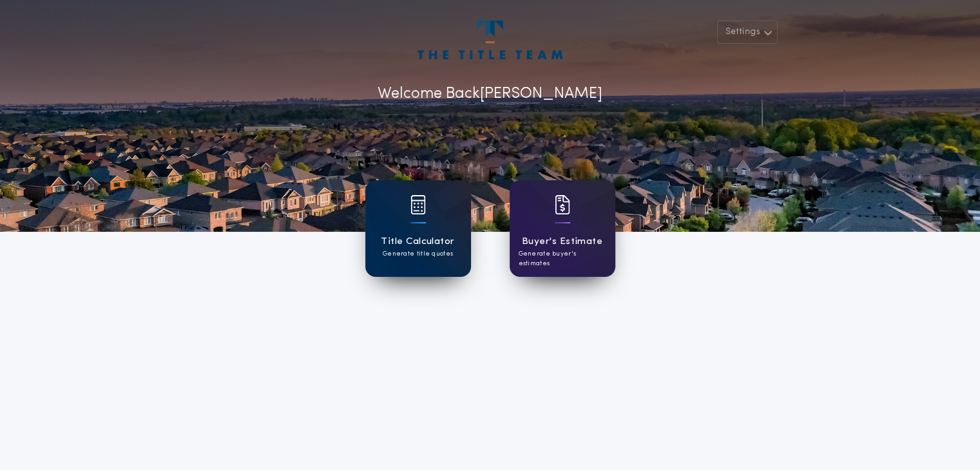 This screenshot has width=980, height=470. What do you see at coordinates (490, 40) in the screenshot?
I see `img: account-logo` at bounding box center [490, 40].